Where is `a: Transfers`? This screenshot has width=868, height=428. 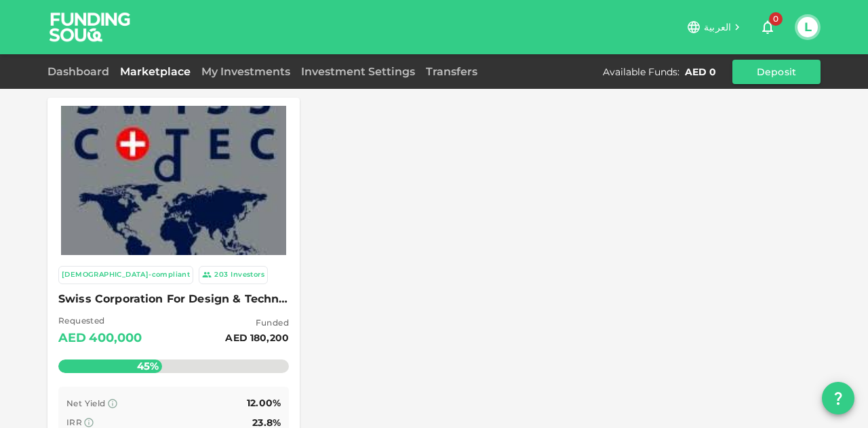
a: Transfers is located at coordinates (451, 71).